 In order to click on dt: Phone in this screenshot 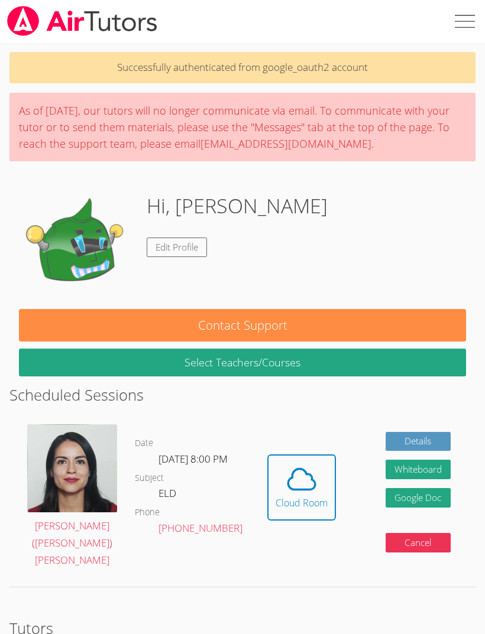, I will do `click(147, 513)`.